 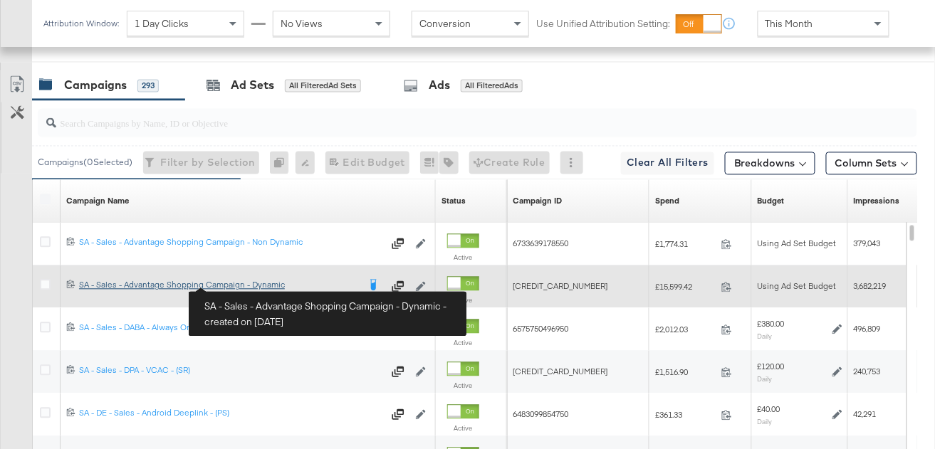 I want to click on a: SA - Sales - Advantage Shopping Campaign - Non Dynamic, so click(x=231, y=244).